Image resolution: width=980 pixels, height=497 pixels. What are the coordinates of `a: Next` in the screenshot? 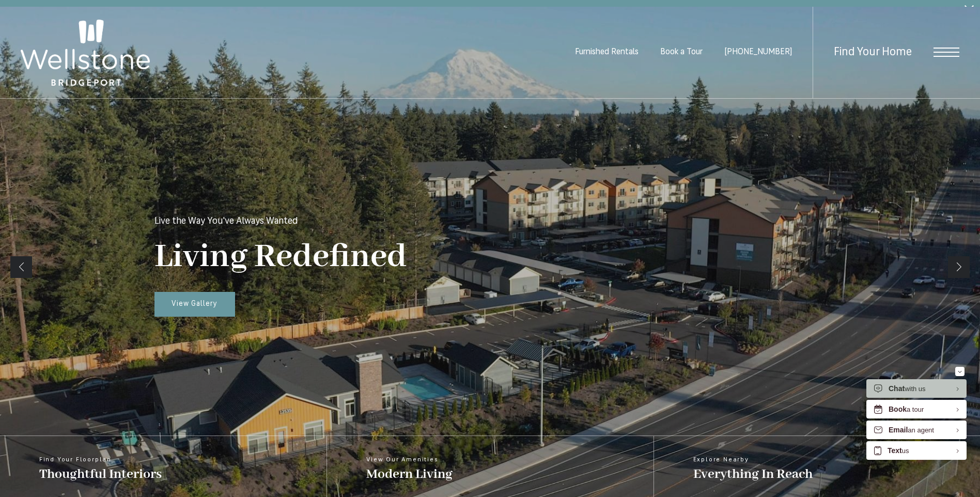 It's located at (959, 267).